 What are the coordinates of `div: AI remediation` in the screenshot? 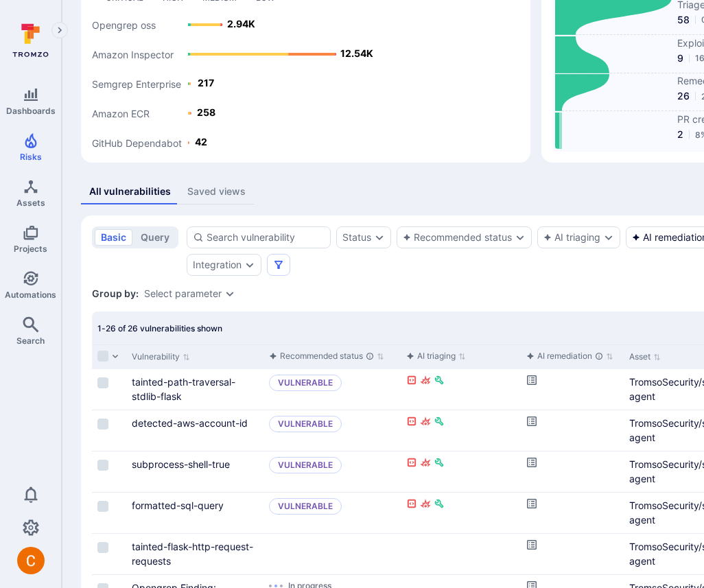 It's located at (565, 356).